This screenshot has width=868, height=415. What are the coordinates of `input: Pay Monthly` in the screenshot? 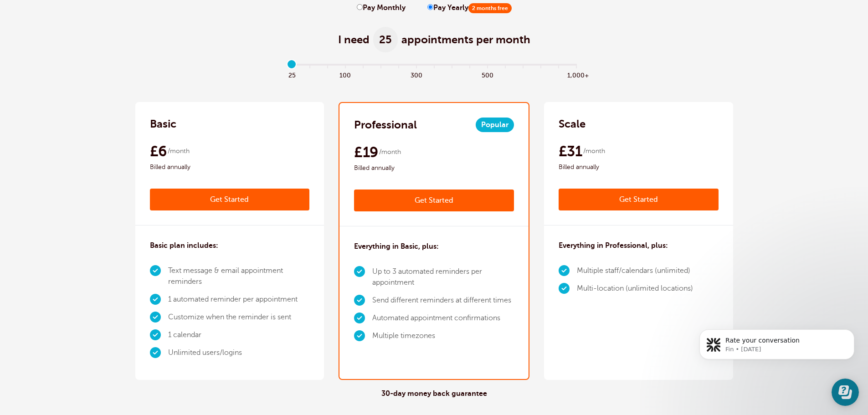 It's located at (359, 7).